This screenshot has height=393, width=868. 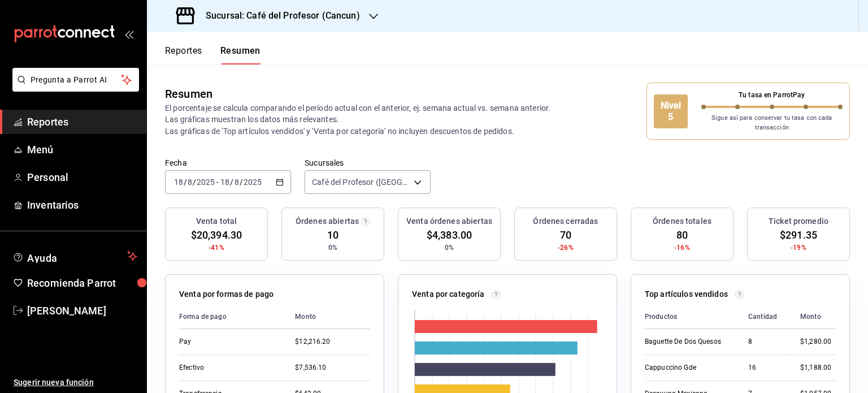 I want to click on span: $4,383.00, so click(x=449, y=234).